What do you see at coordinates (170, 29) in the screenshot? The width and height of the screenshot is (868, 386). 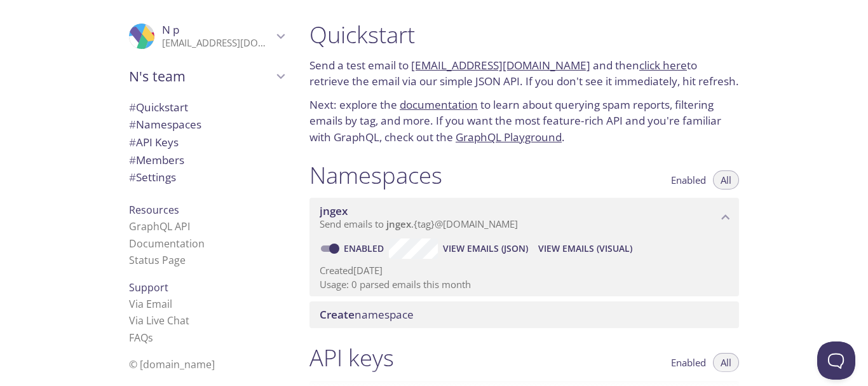 I see `span: N p` at bounding box center [170, 29].